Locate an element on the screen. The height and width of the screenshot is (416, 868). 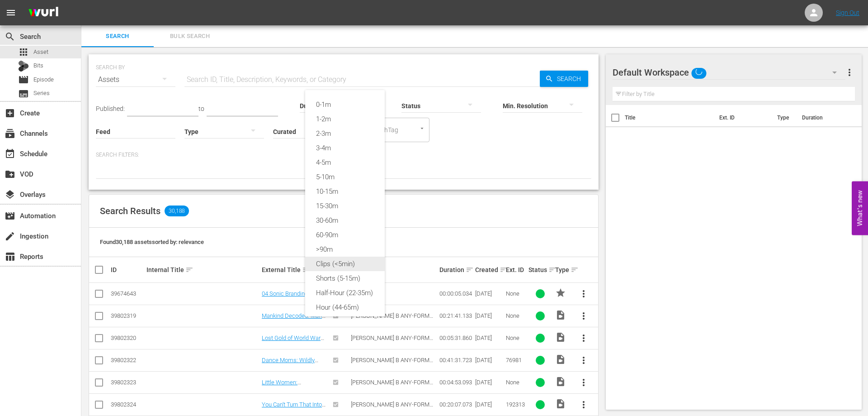
div: 2-3m is located at coordinates (345, 133).